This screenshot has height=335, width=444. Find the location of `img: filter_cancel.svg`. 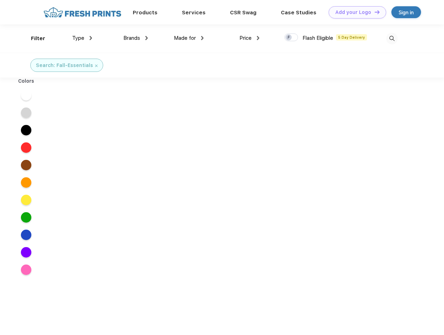

img: filter_cancel.svg is located at coordinates (96, 66).